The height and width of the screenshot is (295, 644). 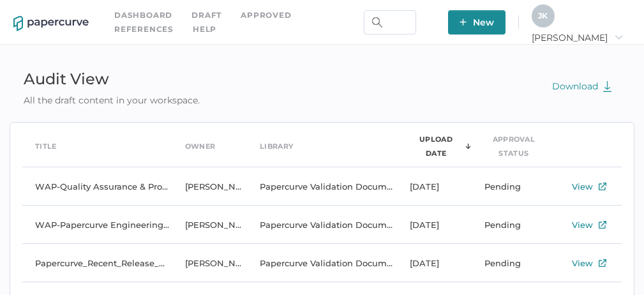 I want to click on div: Approval Status, so click(x=513, y=146).